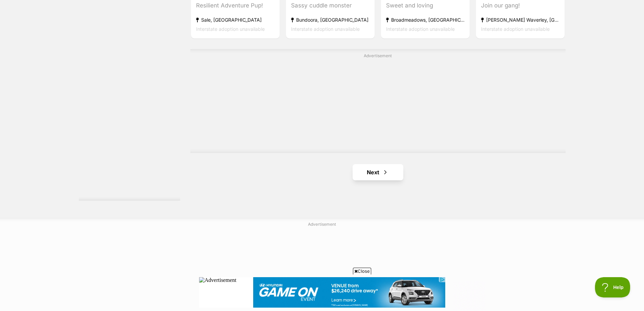 The image size is (644, 311). I want to click on nav: Pagination, so click(378, 172).